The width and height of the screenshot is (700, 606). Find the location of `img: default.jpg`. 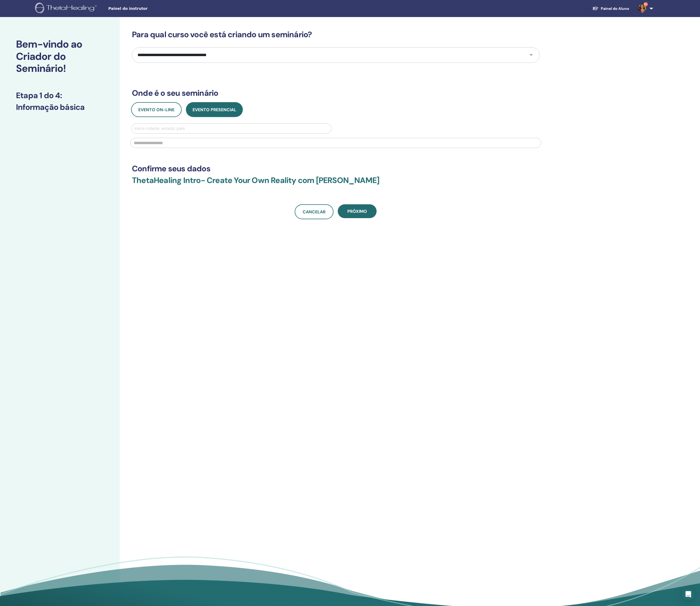

img: default.jpg is located at coordinates (642, 8).